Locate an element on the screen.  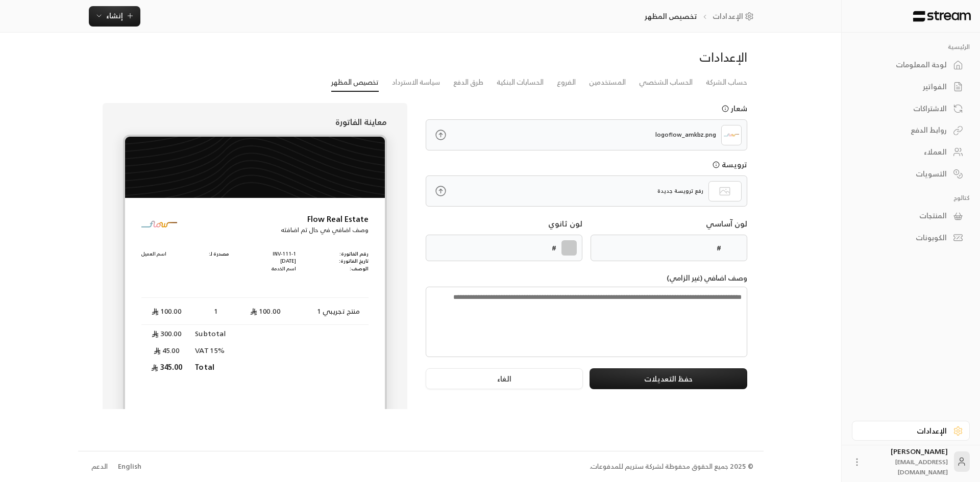
a: الفروع is located at coordinates (566, 82).